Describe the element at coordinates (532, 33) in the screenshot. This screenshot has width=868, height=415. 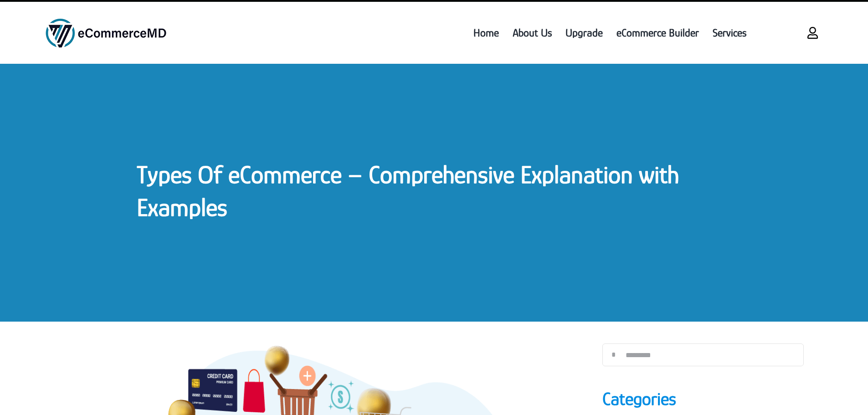
I see `a: About Us` at that location.